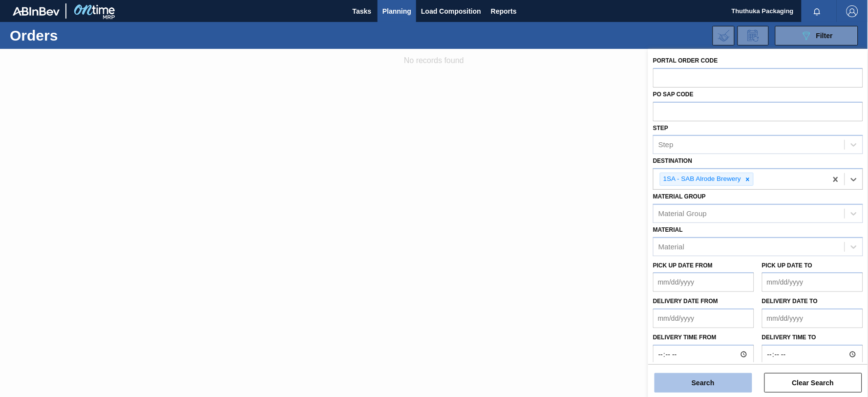  Describe the element at coordinates (673, 95) in the screenshot. I see `label: PO SAP Code` at that location.